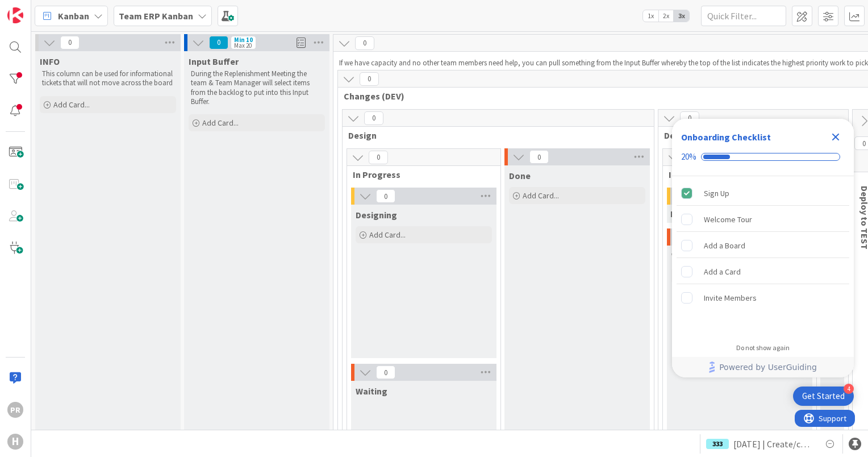 Image resolution: width=868 pixels, height=457 pixels. Describe the element at coordinates (764, 247) in the screenshot. I see `div: Checklist Container` at that location.